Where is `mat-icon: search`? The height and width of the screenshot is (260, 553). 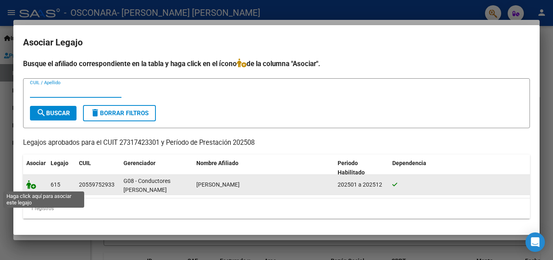
mat-icon: search is located at coordinates (41, 113).